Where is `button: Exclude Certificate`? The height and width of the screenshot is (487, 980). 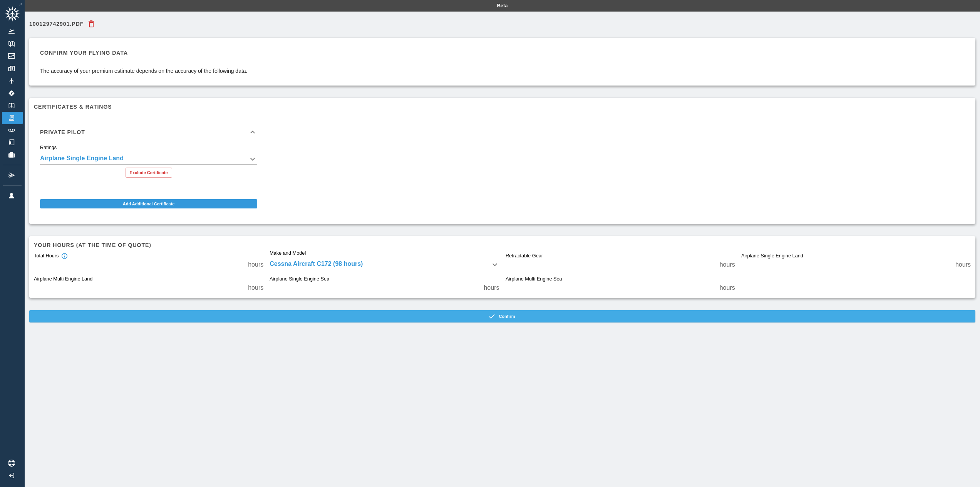 button: Exclude Certificate is located at coordinates (148, 173).